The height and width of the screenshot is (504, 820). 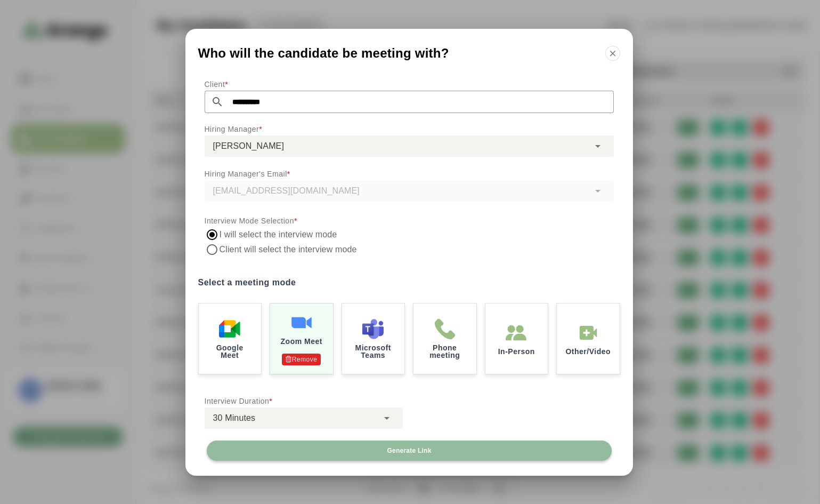 I want to click on p: Phone meeting, so click(x=445, y=351).